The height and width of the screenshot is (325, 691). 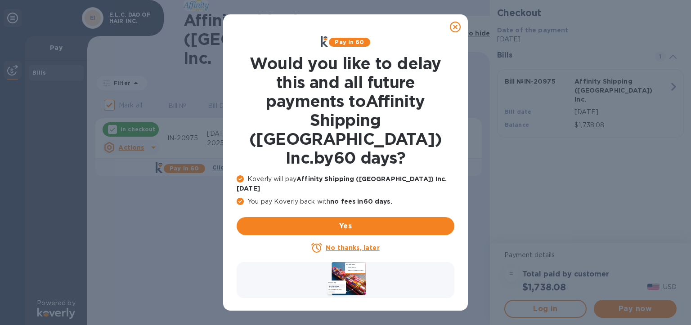 I want to click on b: no fees in 60 days ., so click(x=361, y=202).